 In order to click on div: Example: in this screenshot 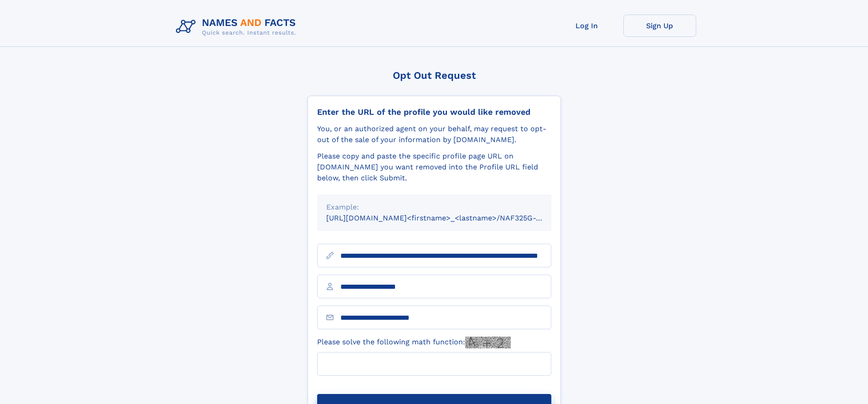, I will do `click(434, 207)`.